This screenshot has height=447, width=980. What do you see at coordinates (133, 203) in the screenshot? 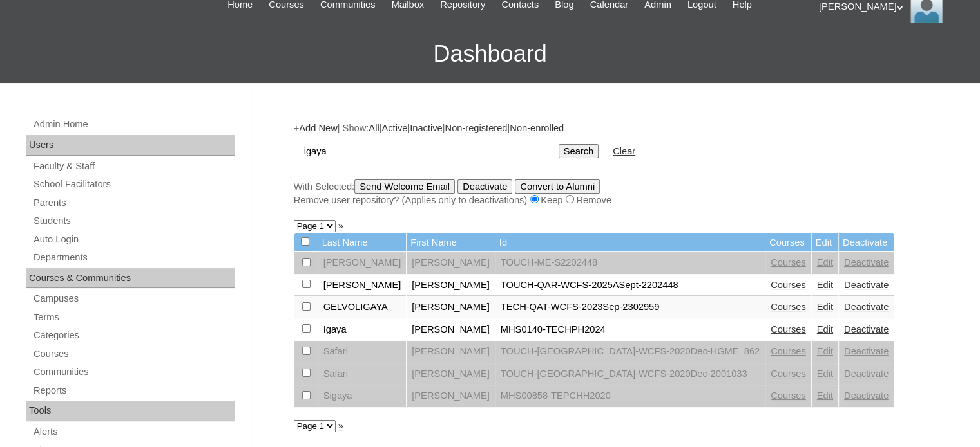
I see `a: Parents` at bounding box center [133, 203].